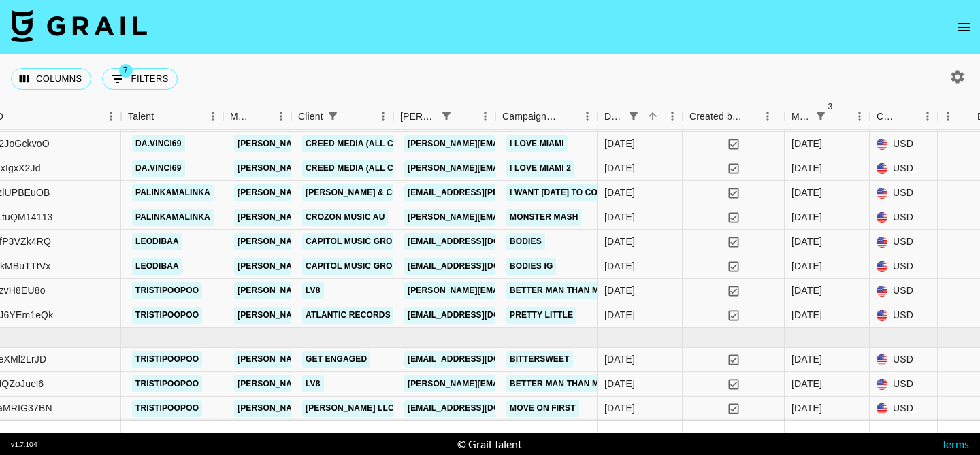 This screenshot has height=455, width=980. I want to click on a: Monster Mash, so click(544, 217).